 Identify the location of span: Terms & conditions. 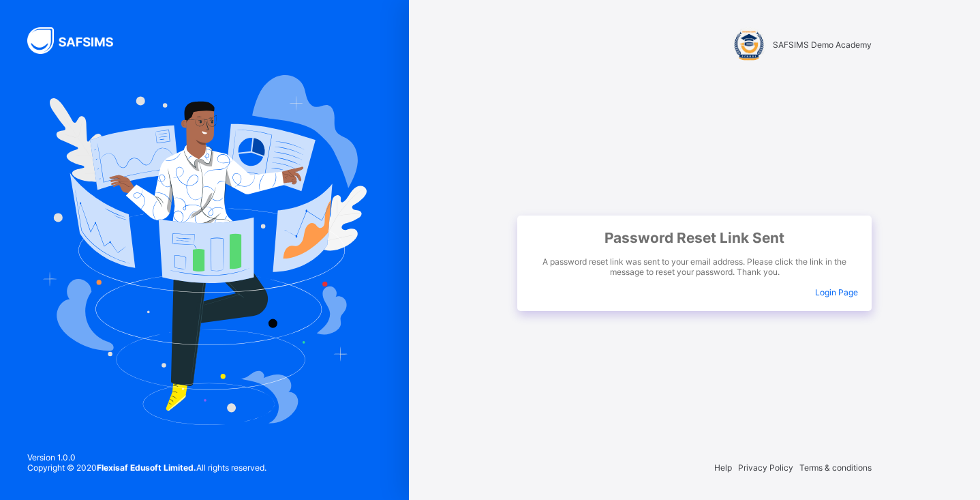
(835, 467).